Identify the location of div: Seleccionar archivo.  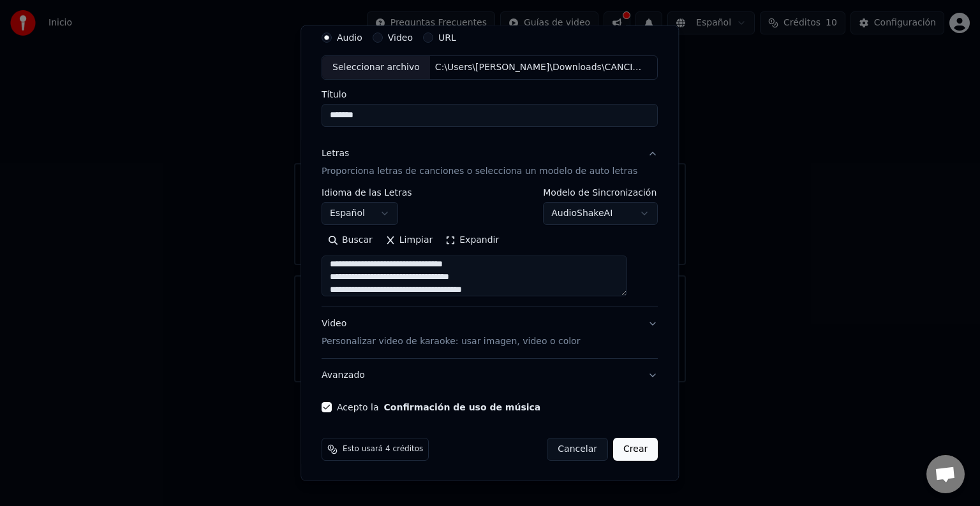
(376, 68).